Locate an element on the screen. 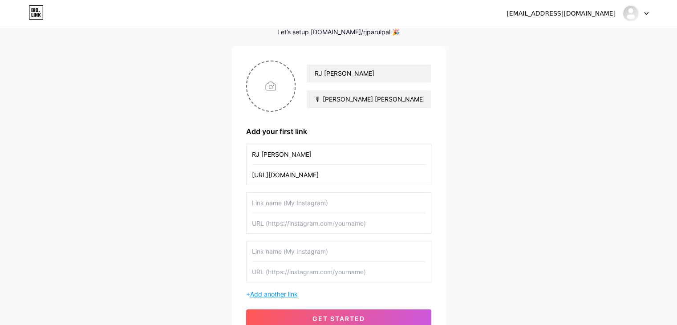 The image size is (677, 325). input: Your name is located at coordinates (369, 73).